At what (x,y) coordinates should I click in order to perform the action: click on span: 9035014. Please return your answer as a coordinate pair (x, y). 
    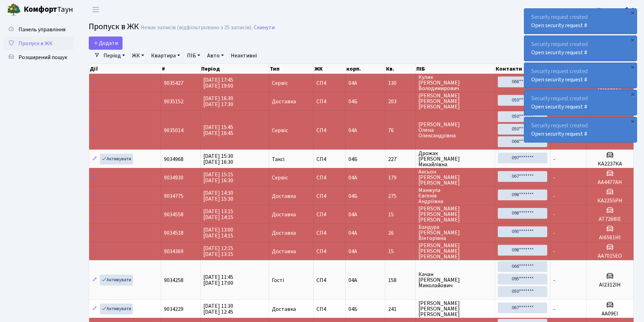
    Looking at the image, I should click on (174, 131).